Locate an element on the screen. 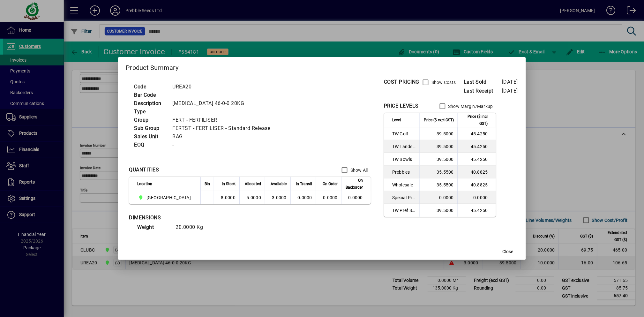 The height and width of the screenshot is (317, 644). span: Wholesale is located at coordinates (404, 185).